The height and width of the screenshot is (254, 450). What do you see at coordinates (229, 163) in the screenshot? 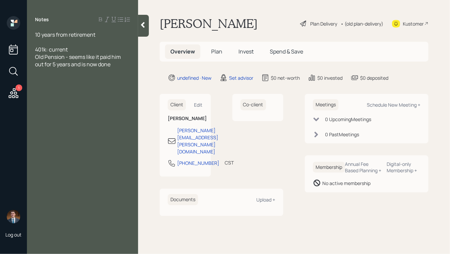
I see `div: CST` at bounding box center [229, 163].